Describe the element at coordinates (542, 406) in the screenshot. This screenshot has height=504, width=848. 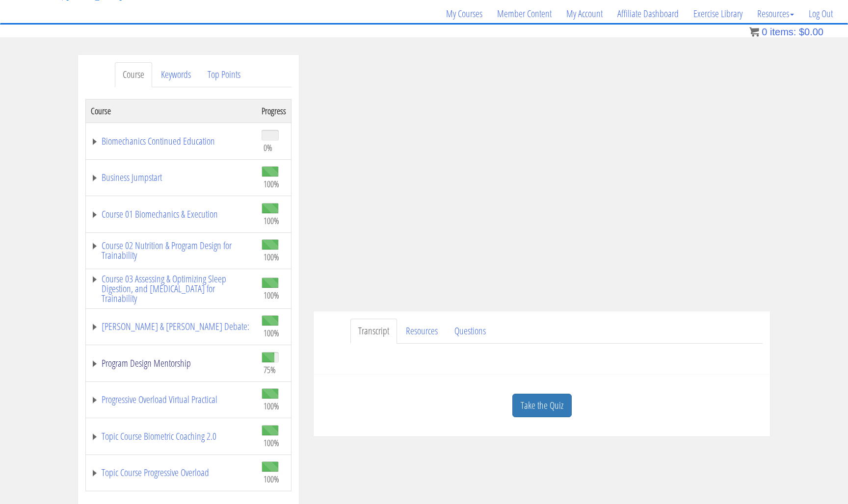
I see `a: Take the Quiz` at that location.